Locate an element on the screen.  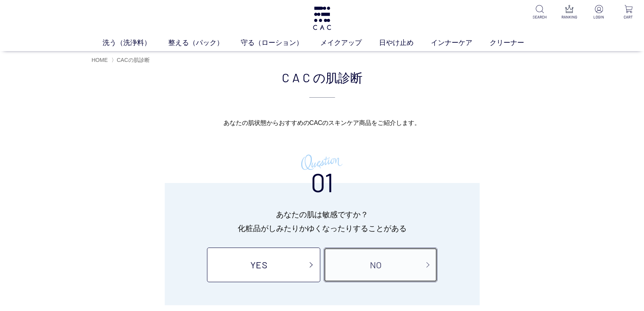
p: SEARCH is located at coordinates (539, 17).